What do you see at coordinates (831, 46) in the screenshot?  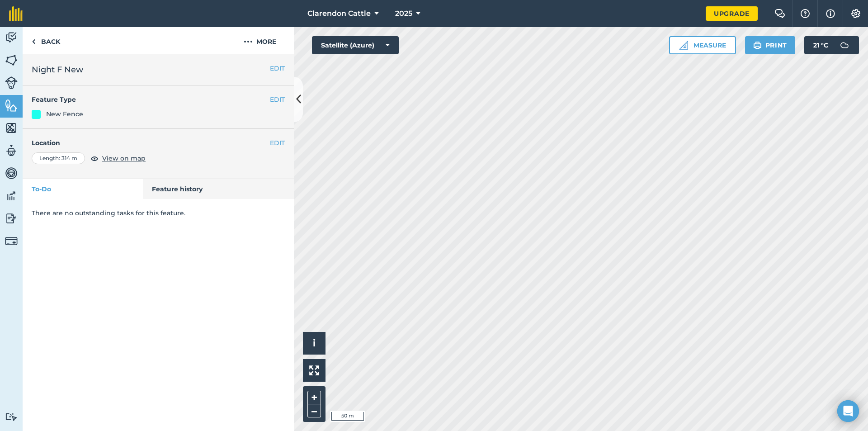 I see `button: 21 °C` at bounding box center [831, 46].